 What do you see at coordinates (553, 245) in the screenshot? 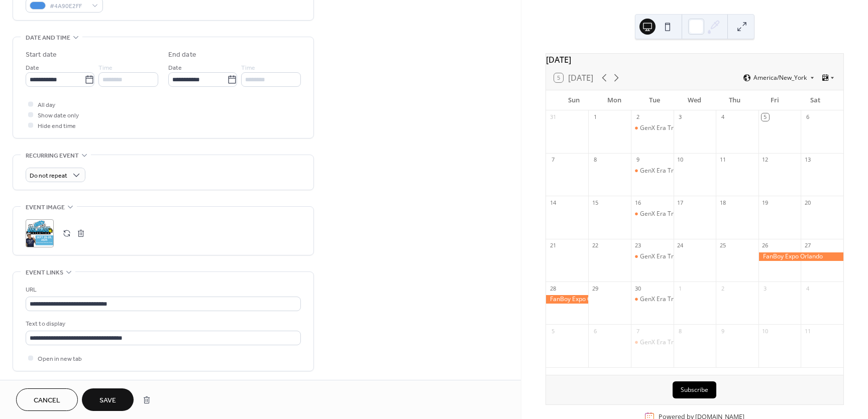
I see `div: 21` at bounding box center [553, 245].